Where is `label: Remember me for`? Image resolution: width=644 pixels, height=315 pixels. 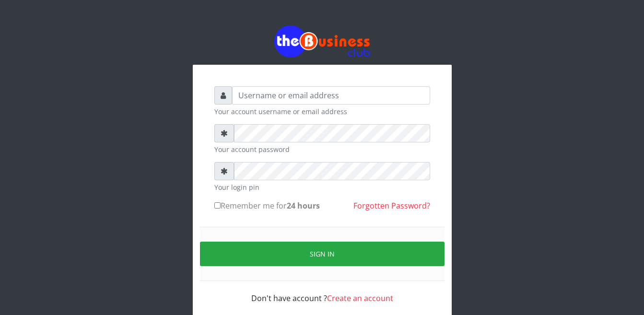
label: Remember me for is located at coordinates (267, 206).